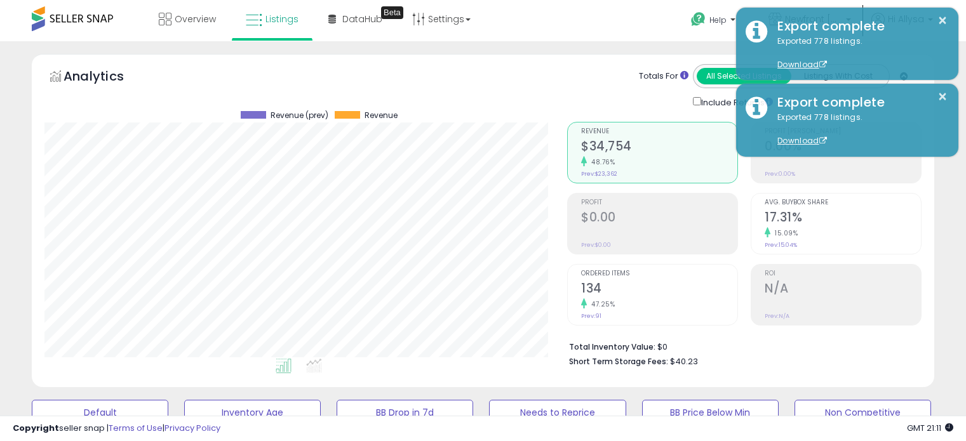 The width and height of the screenshot is (966, 441). I want to click on h2: N/A, so click(843, 290).